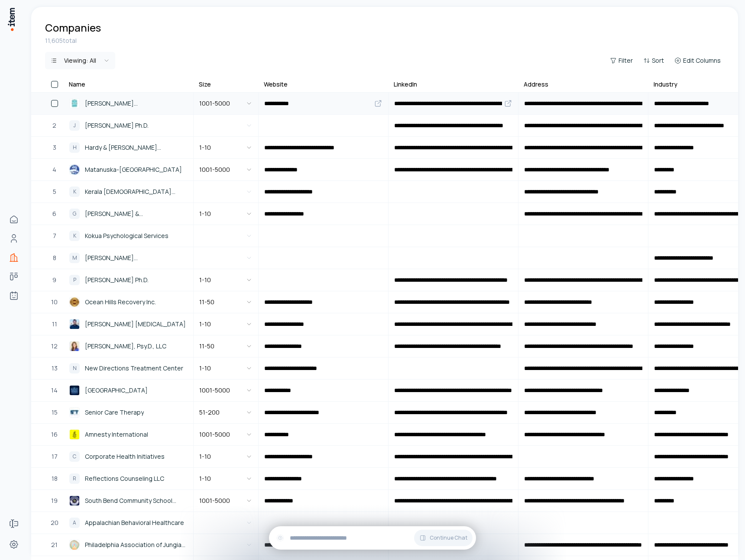 The width and height of the screenshot is (745, 560). Describe the element at coordinates (80, 61) in the screenshot. I see `div: Viewing:` at that location.